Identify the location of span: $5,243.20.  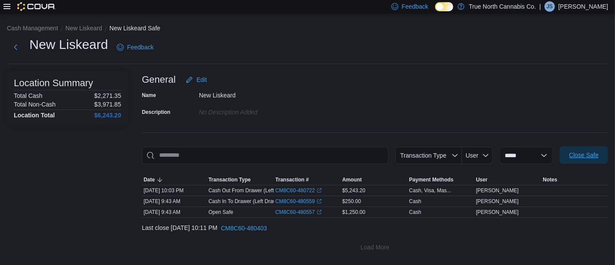
(353, 190).